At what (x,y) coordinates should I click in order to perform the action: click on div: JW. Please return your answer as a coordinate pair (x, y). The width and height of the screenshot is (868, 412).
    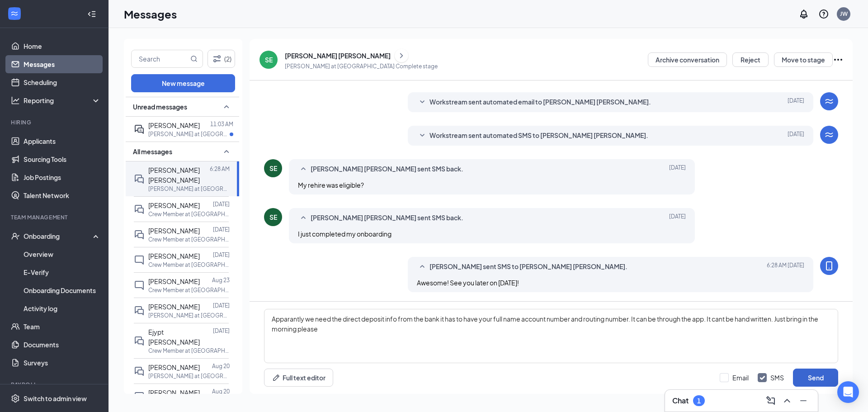
    Looking at the image, I should click on (844, 14).